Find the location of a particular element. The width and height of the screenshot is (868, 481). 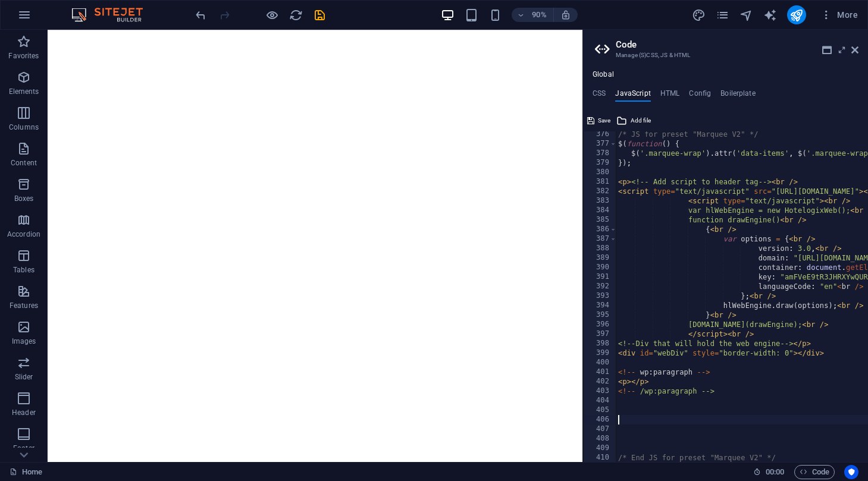

span: Save is located at coordinates (604, 121).